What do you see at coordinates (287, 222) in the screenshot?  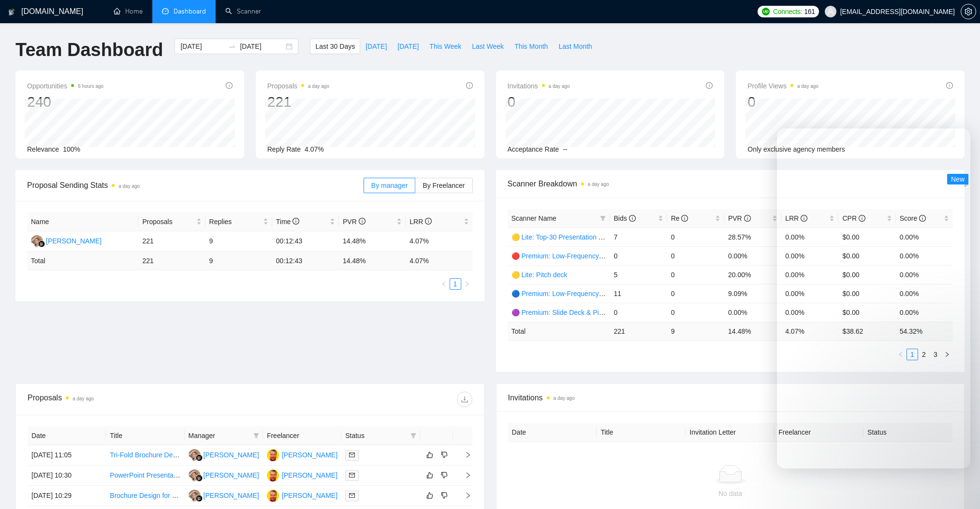 I see `span: Time` at bounding box center [287, 222].